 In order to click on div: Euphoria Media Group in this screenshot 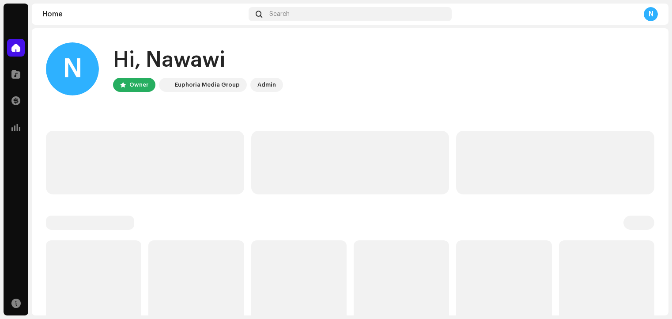, I will do `click(207, 85)`.